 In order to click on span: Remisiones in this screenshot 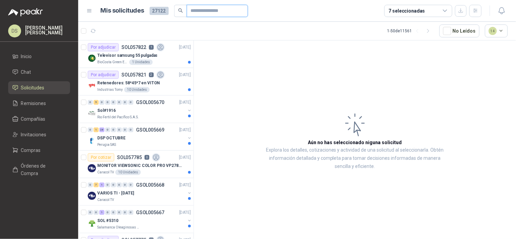, I will do `click(34, 103)`.